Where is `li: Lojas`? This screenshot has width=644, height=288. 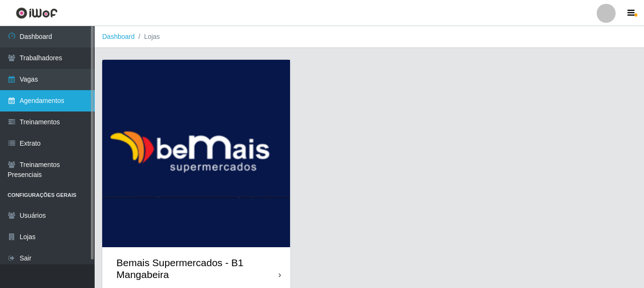
li: Lojas is located at coordinates (147, 37).